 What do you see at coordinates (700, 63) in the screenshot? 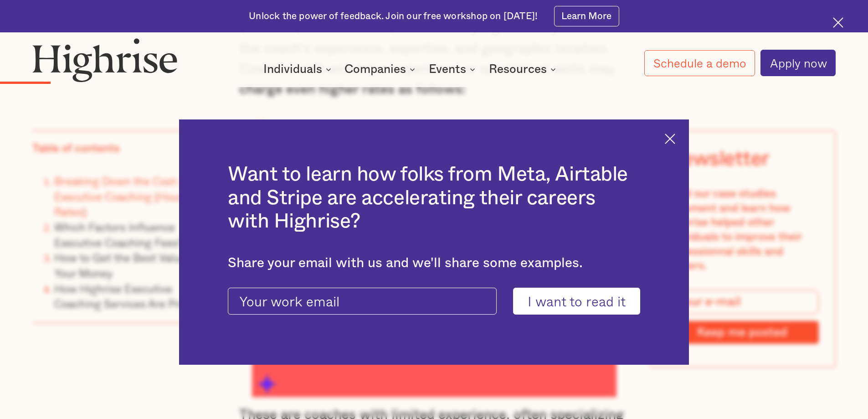
I see `a: Schedule a demo` at bounding box center [700, 63].